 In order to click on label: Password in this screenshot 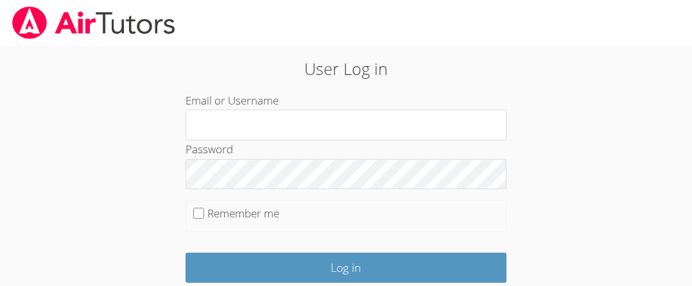, I will do `click(209, 149)`.